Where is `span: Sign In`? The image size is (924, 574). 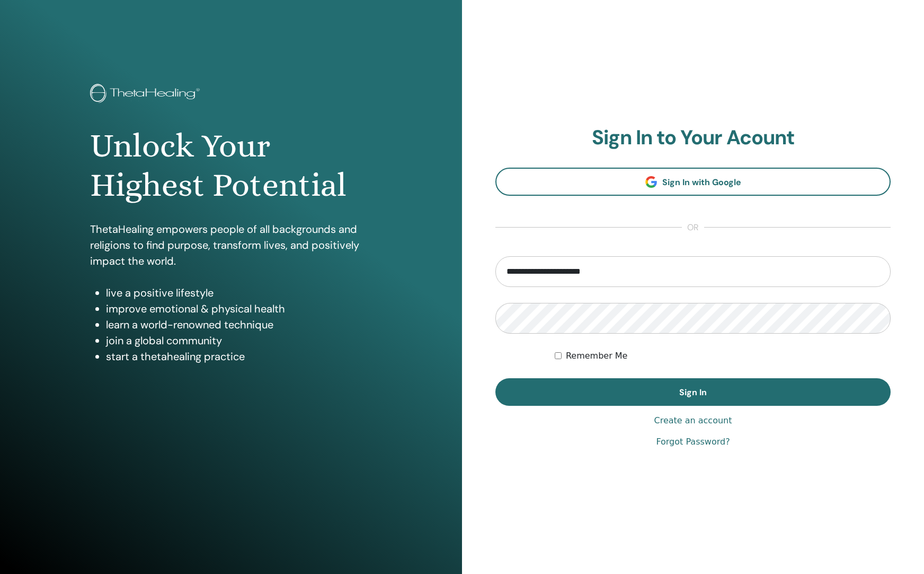
span: Sign In is located at coordinates (693, 392).